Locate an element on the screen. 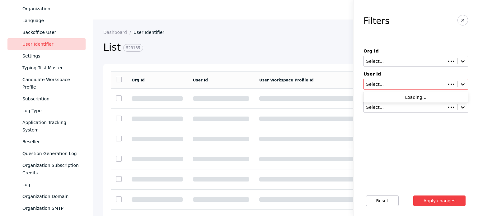 Image resolution: width=478 pixels, height=216 pixels. a: Organization Domain is located at coordinates (46, 197).